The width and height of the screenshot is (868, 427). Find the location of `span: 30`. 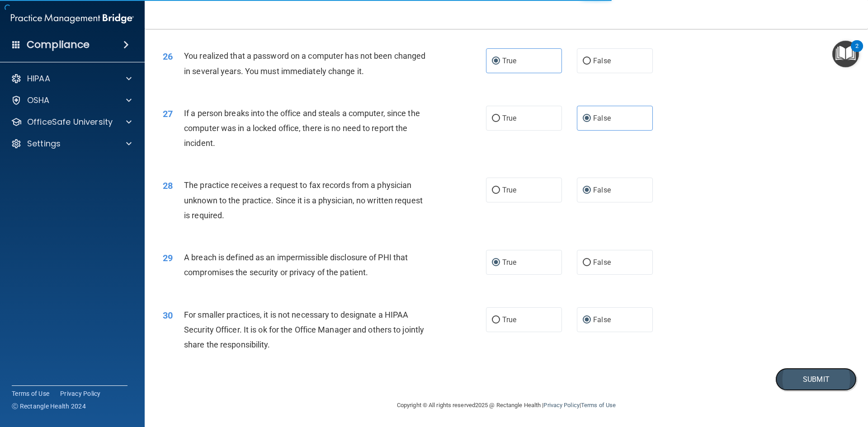

span: 30 is located at coordinates (168, 316).